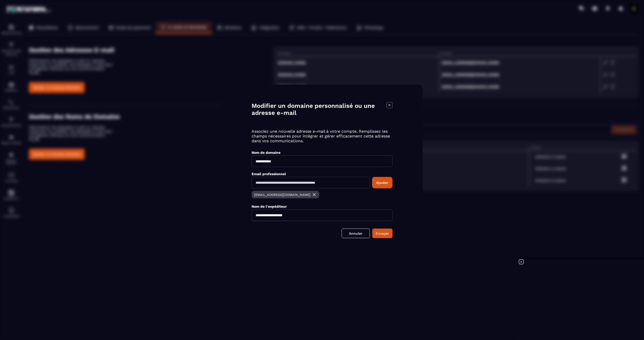  Describe the element at coordinates (322, 136) in the screenshot. I see `p: Associez une nouvelle adresse e-mail à votre compte. Remplissez les champs nécessaires pour intég...` at that location.